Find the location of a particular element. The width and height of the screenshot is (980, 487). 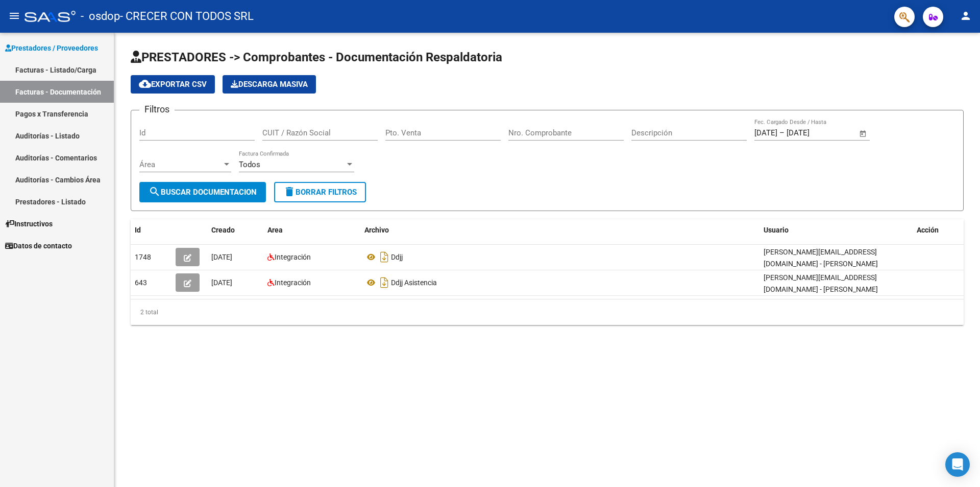

span: Usuario is located at coordinates (776, 230).